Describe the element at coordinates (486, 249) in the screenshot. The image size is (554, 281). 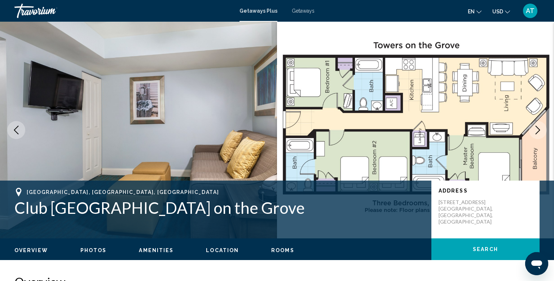
I see `span: Search` at that location.